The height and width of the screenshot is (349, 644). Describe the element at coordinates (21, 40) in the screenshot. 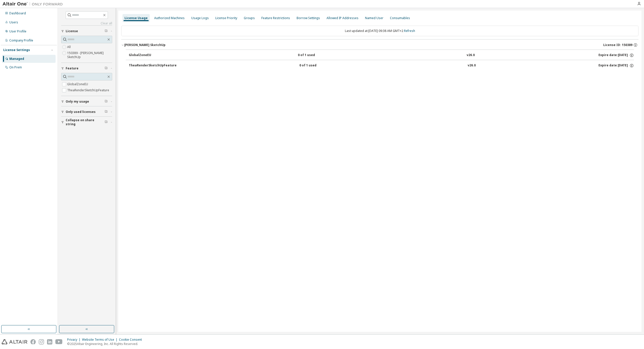

I see `div: Company Profile` at that location.